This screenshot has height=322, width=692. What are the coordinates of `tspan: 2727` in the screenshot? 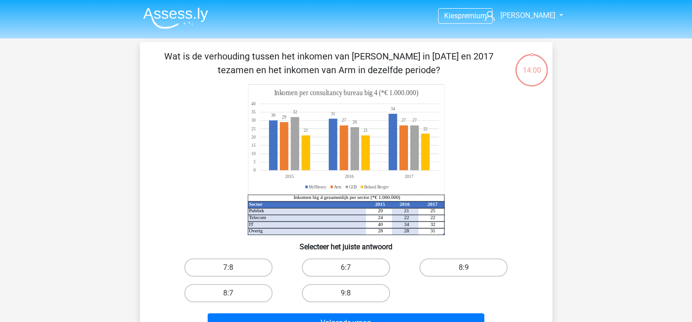 It's located at (373, 120).